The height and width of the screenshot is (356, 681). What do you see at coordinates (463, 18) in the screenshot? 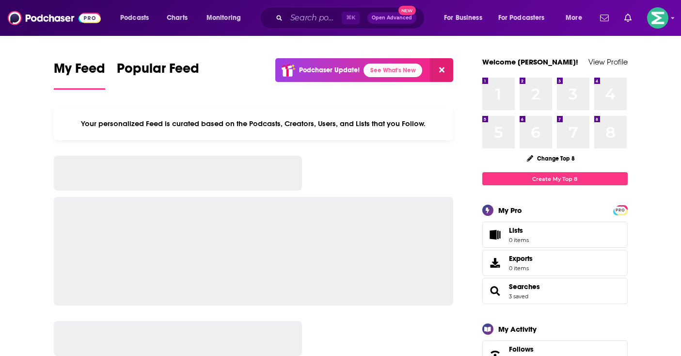
I see `span: For Business` at bounding box center [463, 18].